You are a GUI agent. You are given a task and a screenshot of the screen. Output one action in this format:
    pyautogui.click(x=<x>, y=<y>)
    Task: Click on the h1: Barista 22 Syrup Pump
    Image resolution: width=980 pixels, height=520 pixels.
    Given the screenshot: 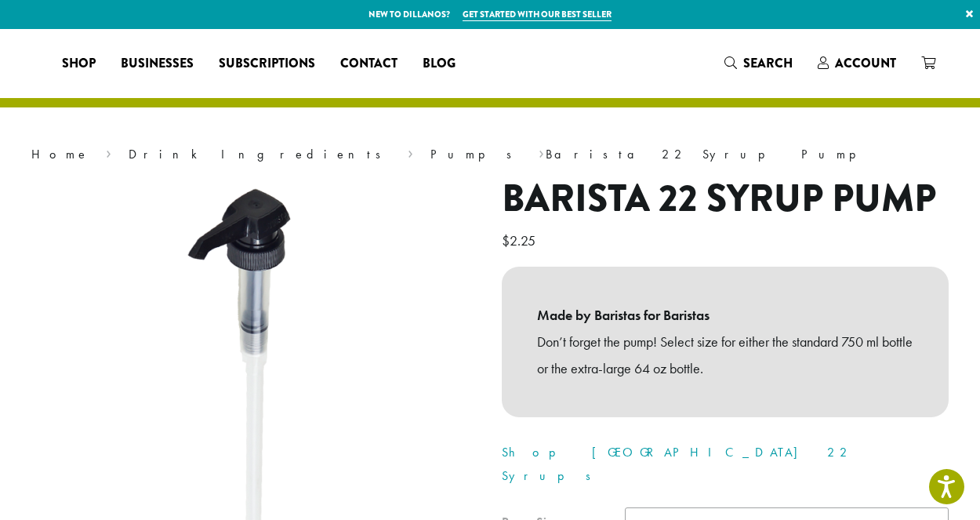 What is the action you would take?
    pyautogui.click(x=725, y=200)
    